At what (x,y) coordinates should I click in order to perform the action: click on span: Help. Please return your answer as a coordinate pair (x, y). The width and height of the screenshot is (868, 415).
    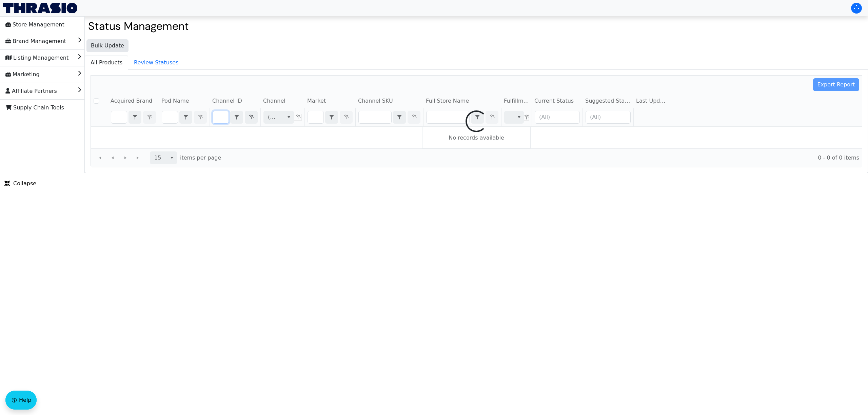
    Looking at the image, I should click on (25, 400).